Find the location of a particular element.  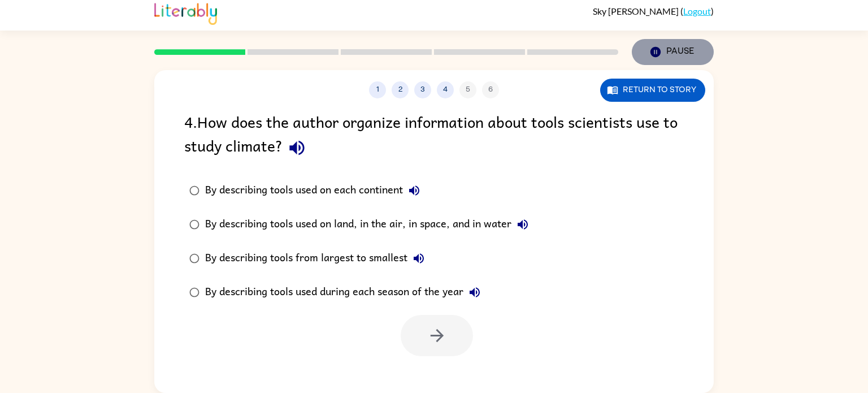

button: Return to story is located at coordinates (653, 90).